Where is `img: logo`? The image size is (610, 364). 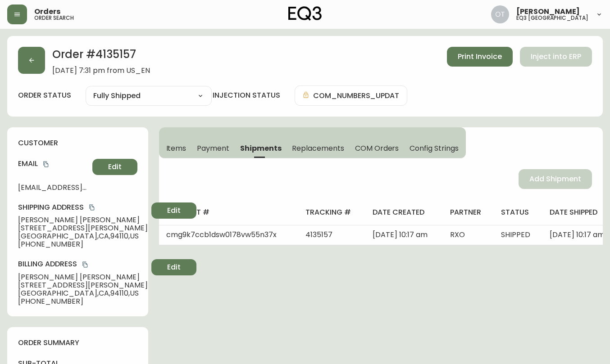 img: logo is located at coordinates (305, 13).